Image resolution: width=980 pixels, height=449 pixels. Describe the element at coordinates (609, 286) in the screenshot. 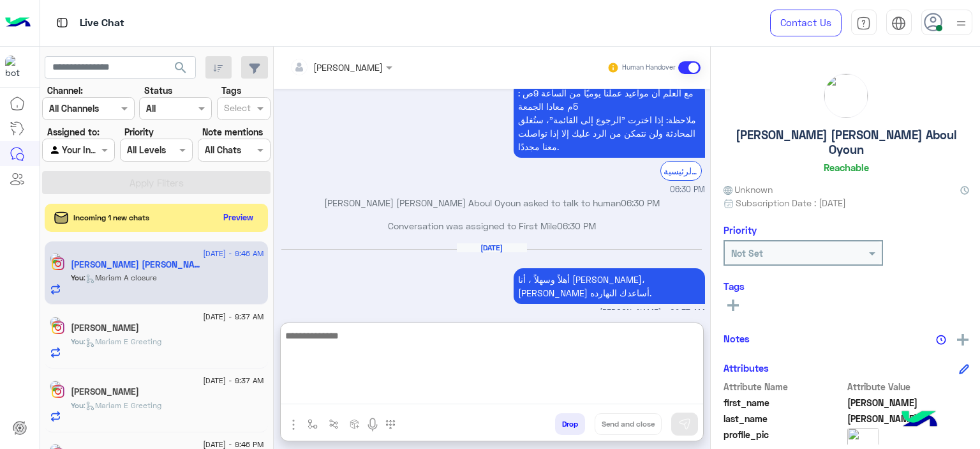

I see `p: 1/9/2025, 9:37 AM` at that location.